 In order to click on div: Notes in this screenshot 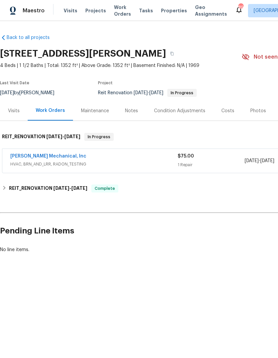, I will do `click(131, 111)`.